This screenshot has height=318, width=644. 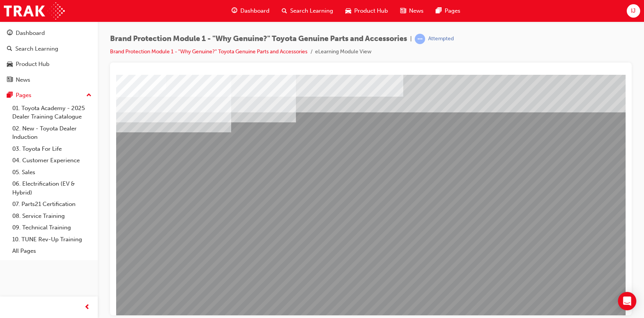 What do you see at coordinates (452, 11) in the screenshot?
I see `span: Pages` at bounding box center [452, 11].